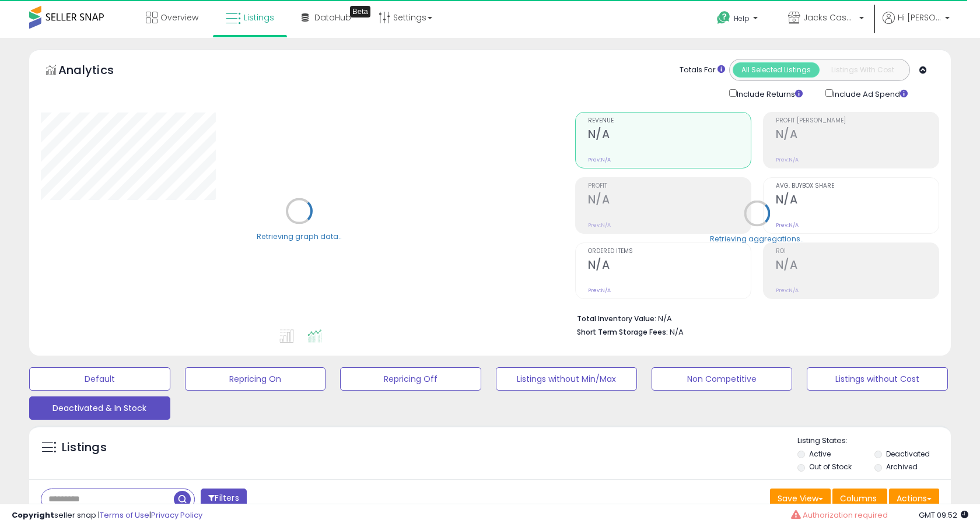  Describe the element at coordinates (107, 515) in the screenshot. I see `div: seller snap | |` at that location.